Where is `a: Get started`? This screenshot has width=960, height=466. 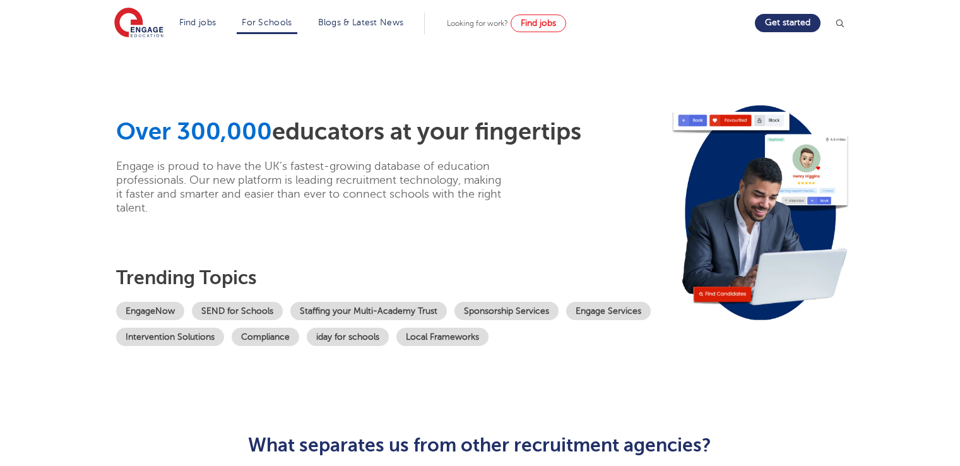 a: Get started is located at coordinates (788, 23).